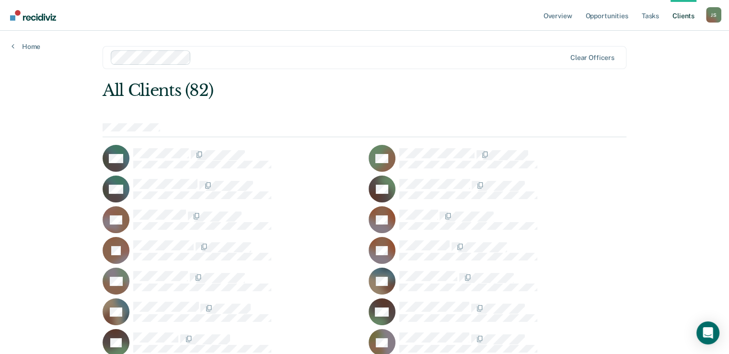 This screenshot has width=729, height=354. What do you see at coordinates (312, 90) in the screenshot?
I see `div: All Clients (82)` at bounding box center [312, 90].